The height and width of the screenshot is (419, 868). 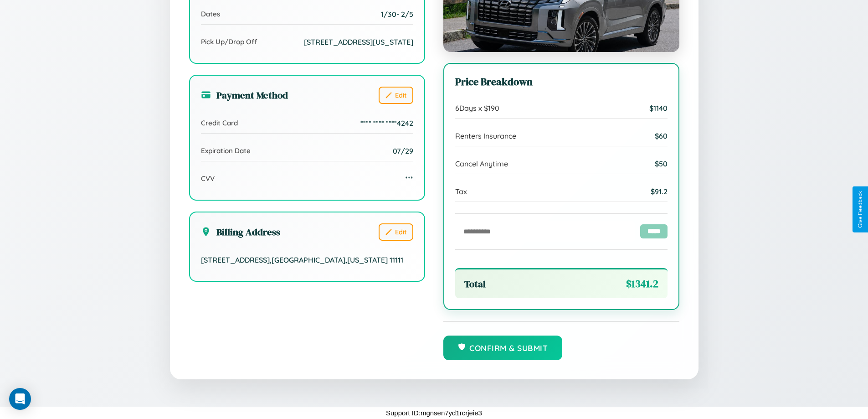 What do you see at coordinates (659, 191) in the screenshot?
I see `span: $ 91.2` at bounding box center [659, 191].